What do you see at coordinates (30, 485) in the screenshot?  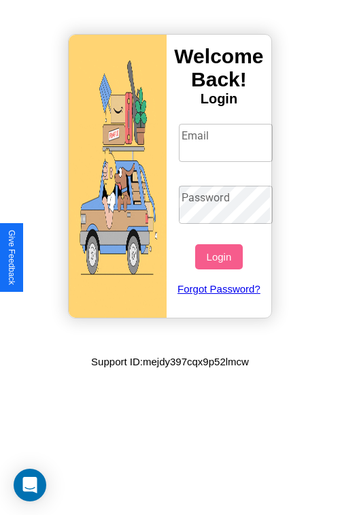 I see `div: Open Intercom Messenger` at bounding box center [30, 485].